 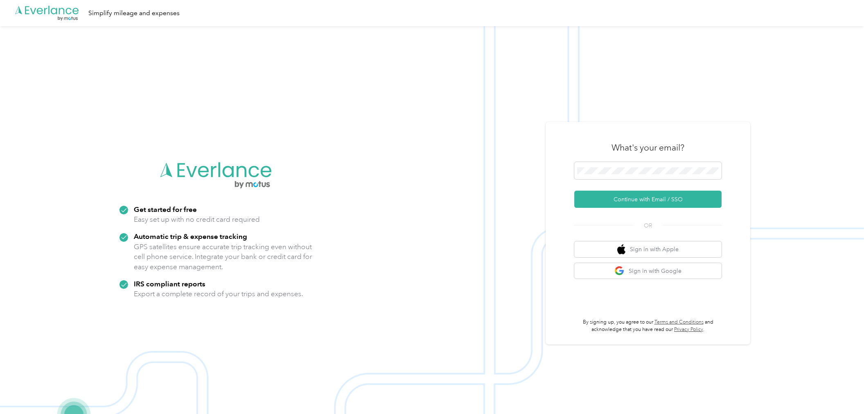 What do you see at coordinates (648, 271) in the screenshot?
I see `button: google logoSign in with Google` at bounding box center [648, 271].